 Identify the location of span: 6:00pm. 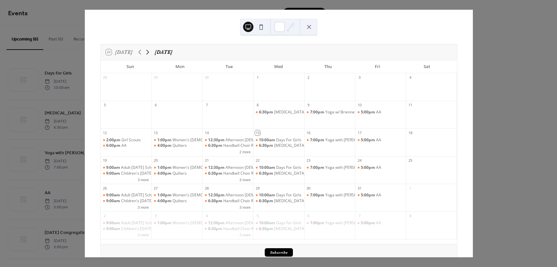
(114, 145).